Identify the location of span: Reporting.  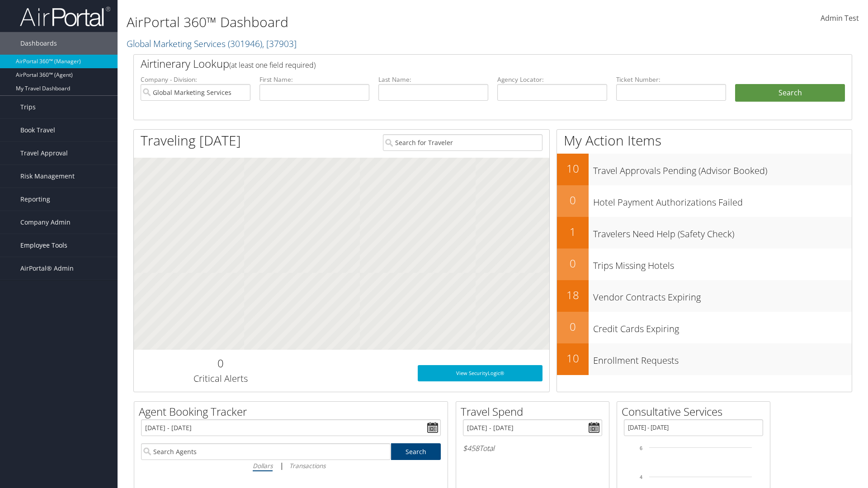
(35, 200).